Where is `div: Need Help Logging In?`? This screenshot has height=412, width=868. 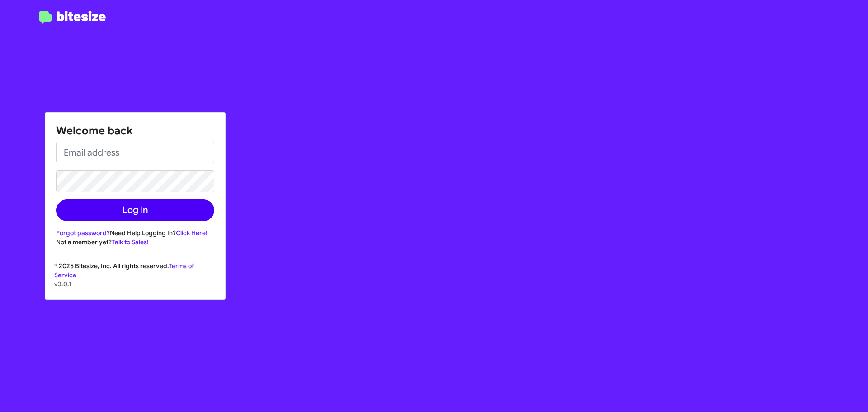 div: Need Help Logging In? is located at coordinates (135, 233).